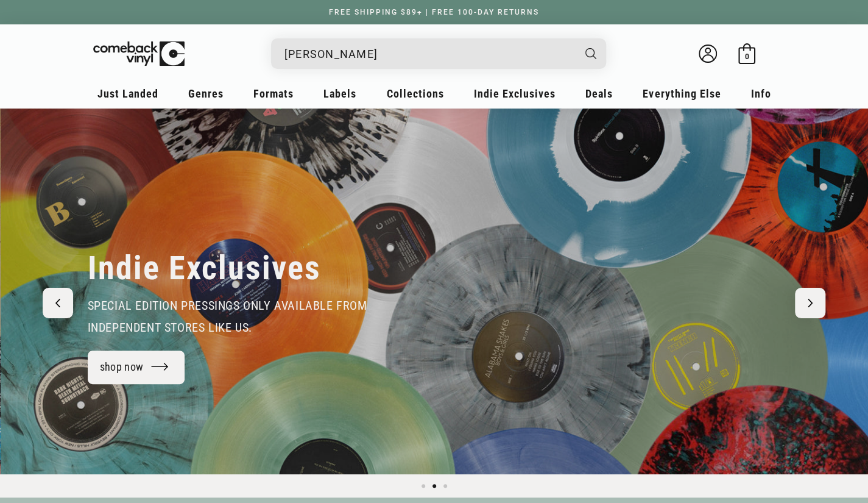 Image resolution: width=868 pixels, height=503 pixels. What do you see at coordinates (599, 93) in the screenshot?
I see `span: Deals` at bounding box center [599, 93].